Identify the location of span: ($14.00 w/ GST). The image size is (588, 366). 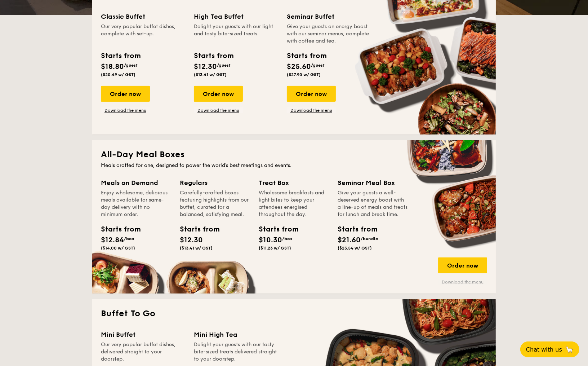
(118, 248).